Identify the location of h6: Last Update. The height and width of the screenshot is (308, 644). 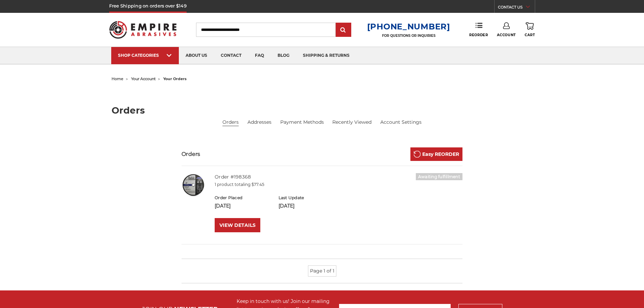
(307, 198).